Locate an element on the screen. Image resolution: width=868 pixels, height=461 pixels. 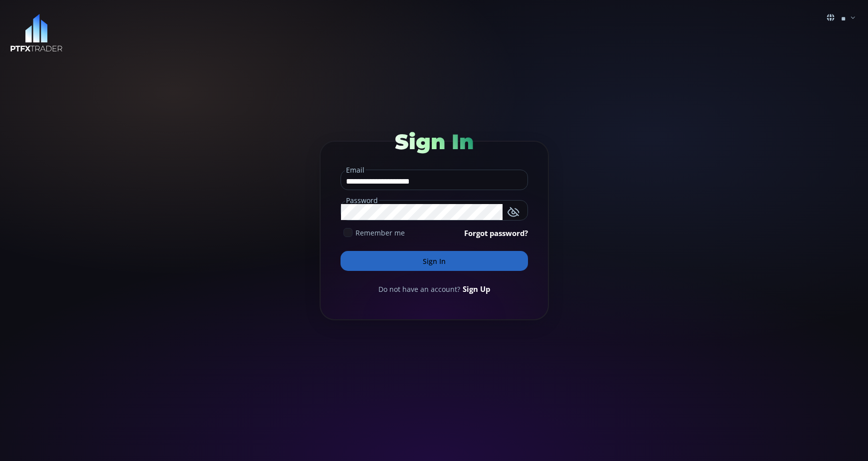
img: LOGO is located at coordinates (37, 33).